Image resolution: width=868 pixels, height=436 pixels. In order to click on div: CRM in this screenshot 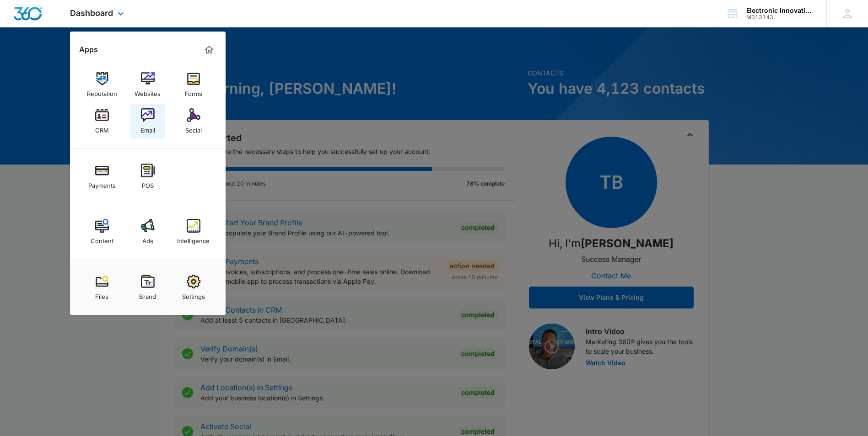, I will do `click(102, 128)`.